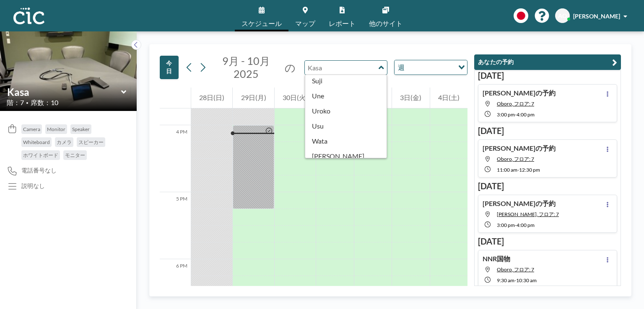  What do you see at coordinates (346, 141) in the screenshot?
I see `div: Wata` at bounding box center [346, 141].